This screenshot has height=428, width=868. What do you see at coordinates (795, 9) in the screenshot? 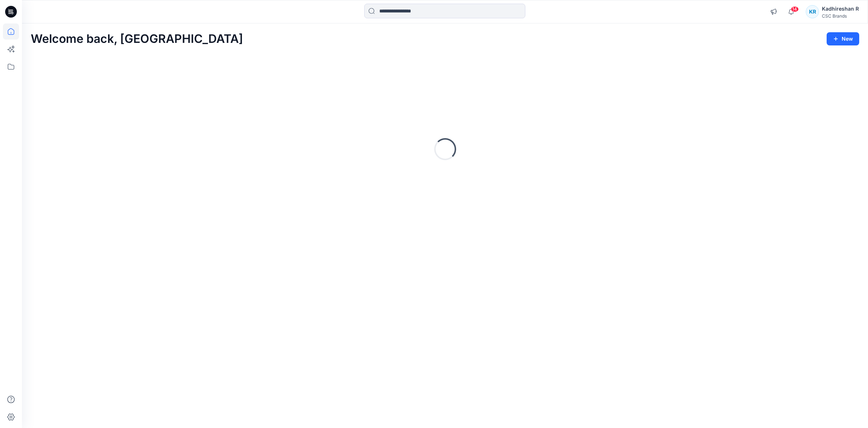
I see `span: 14` at bounding box center [795, 9].